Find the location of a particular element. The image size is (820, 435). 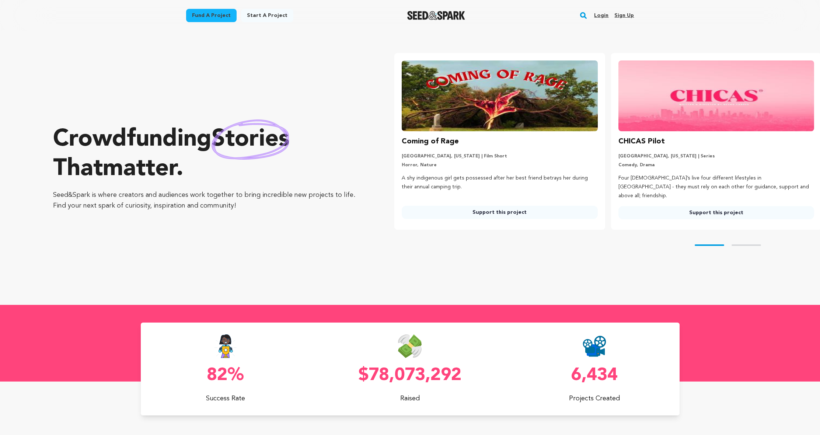

img: Seed&Spark Projects Created Icon is located at coordinates (595, 346).